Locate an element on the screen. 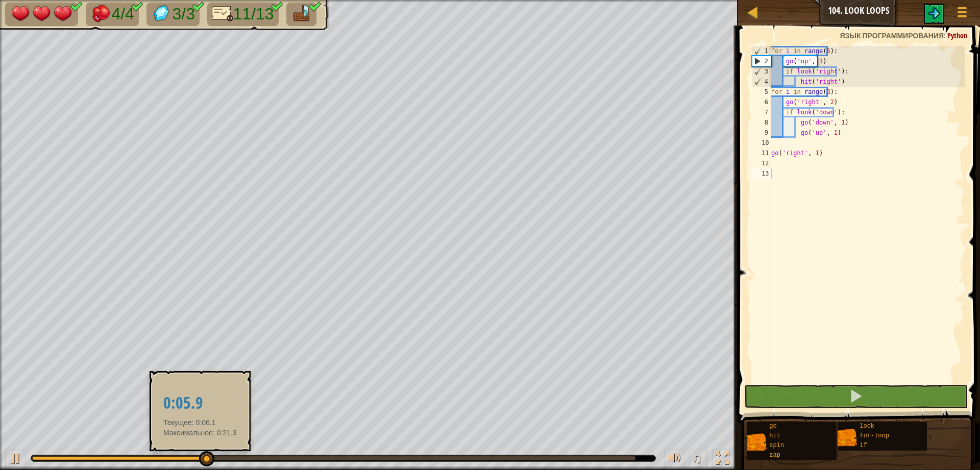 This screenshot has width=980, height=470. div: 10 is located at coordinates (761, 142).